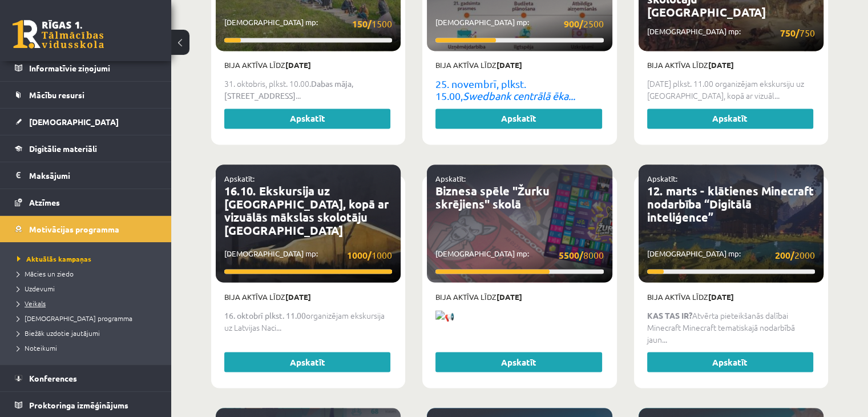 This screenshot has width=868, height=417. What do you see at coordinates (45, 274) in the screenshot?
I see `span: Mācies un ziedo` at bounding box center [45, 274].